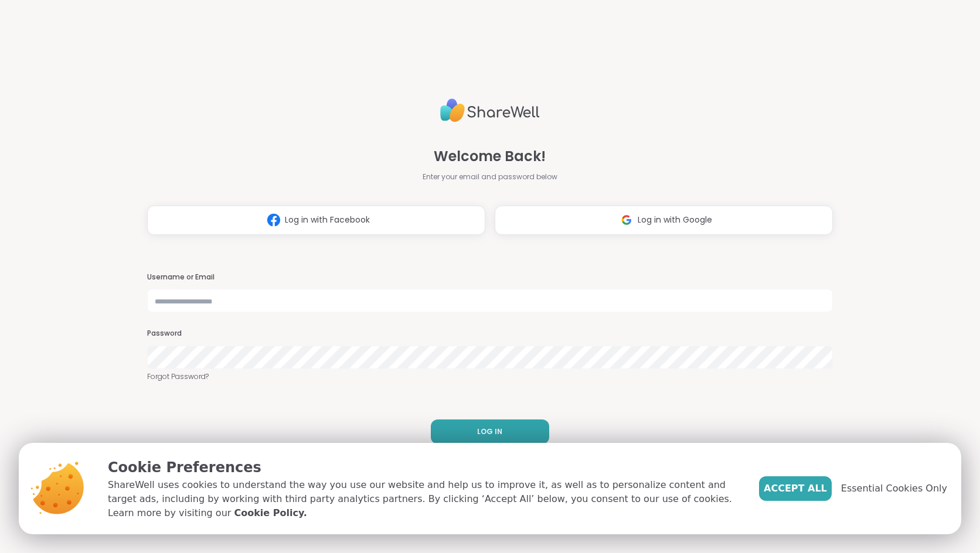 The width and height of the screenshot is (980, 553). I want to click on span: Log in with Facebook, so click(328, 220).